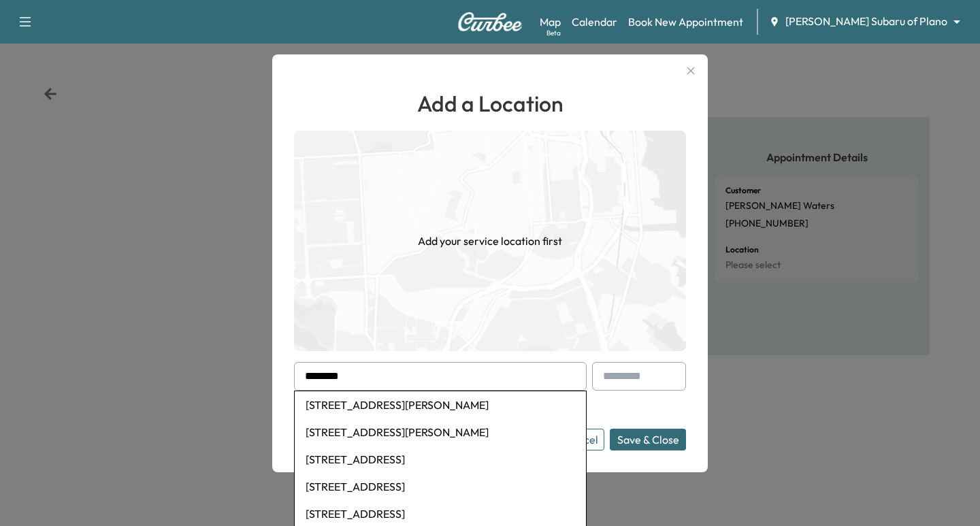 The height and width of the screenshot is (526, 980). Describe the element at coordinates (490, 104) in the screenshot. I see `h1: Add a Location` at that location.